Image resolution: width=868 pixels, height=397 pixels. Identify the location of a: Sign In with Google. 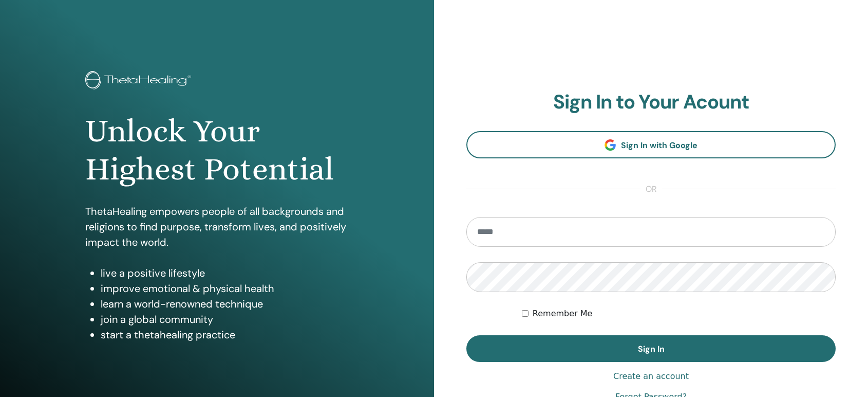
(650, 144).